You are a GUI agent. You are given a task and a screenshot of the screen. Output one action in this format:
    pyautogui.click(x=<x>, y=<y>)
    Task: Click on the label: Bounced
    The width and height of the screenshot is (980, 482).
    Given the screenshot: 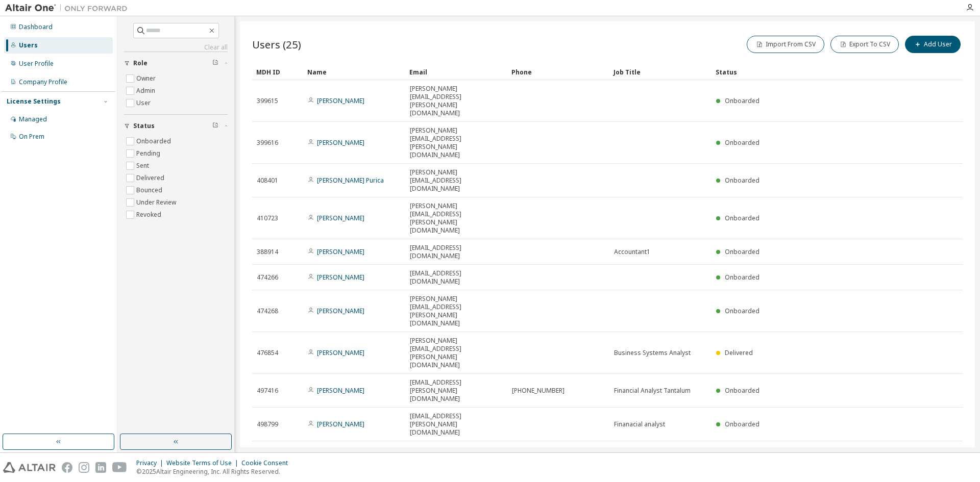 What is the action you would take?
    pyautogui.click(x=150, y=190)
    